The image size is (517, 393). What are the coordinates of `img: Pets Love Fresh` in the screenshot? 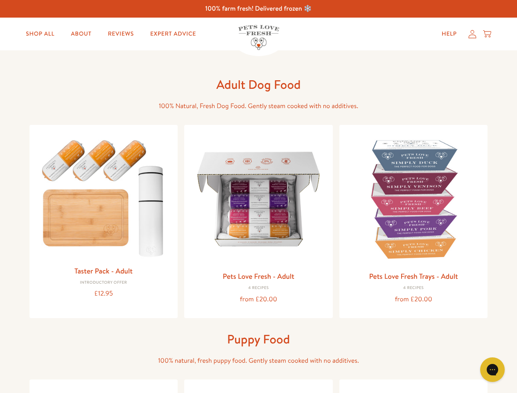 It's located at (259, 37).